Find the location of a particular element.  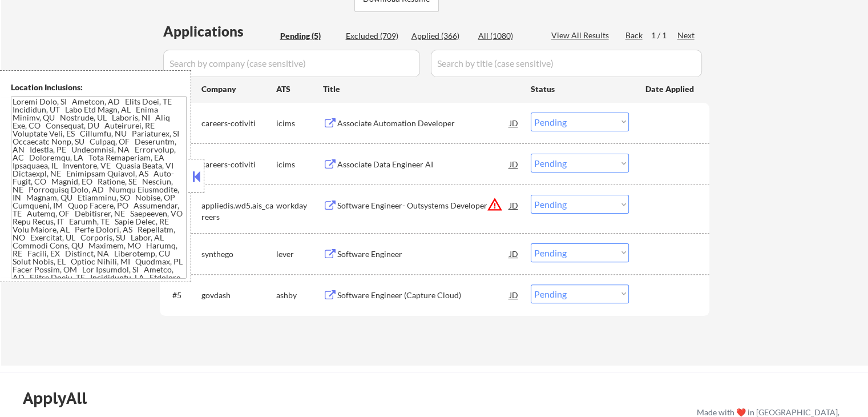

div: 1 / 1 is located at coordinates (664, 36).